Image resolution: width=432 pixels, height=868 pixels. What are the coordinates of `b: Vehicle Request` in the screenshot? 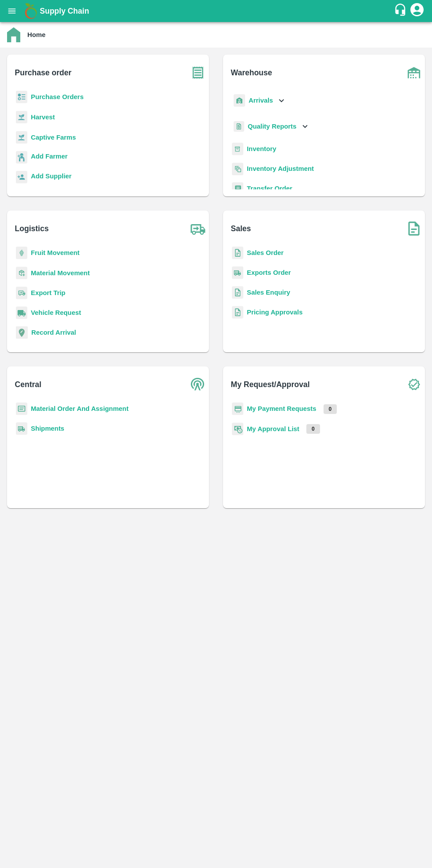 It's located at (56, 313).